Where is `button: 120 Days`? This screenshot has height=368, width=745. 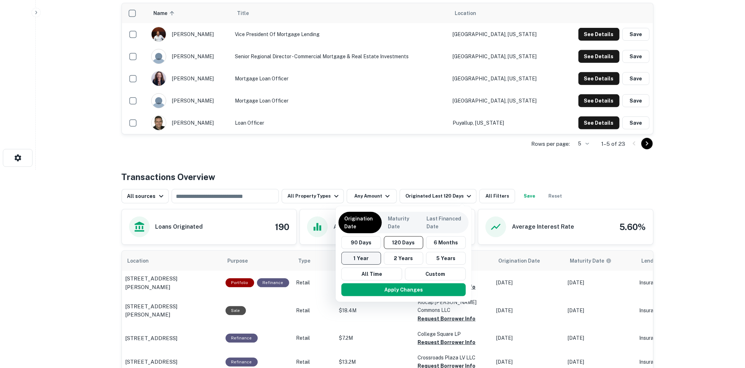 button: 120 Days is located at coordinates (403, 243).